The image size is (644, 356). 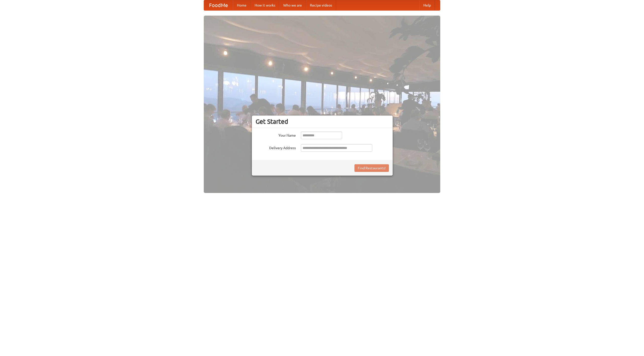 I want to click on button: Find Restaurants!, so click(x=371, y=168).